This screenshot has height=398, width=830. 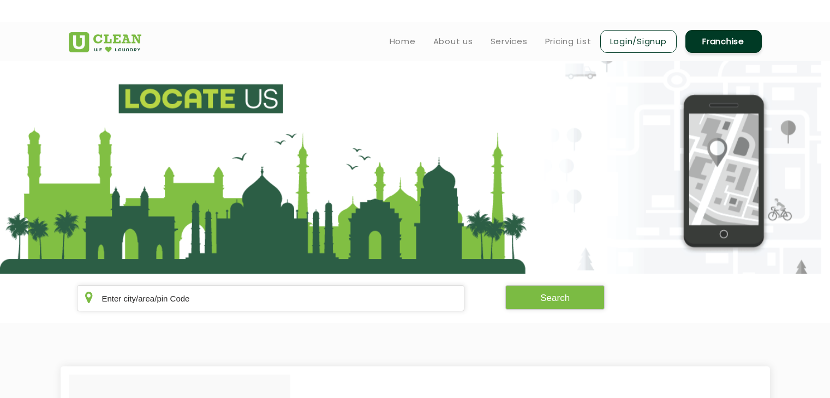 I want to click on a: About us, so click(x=453, y=41).